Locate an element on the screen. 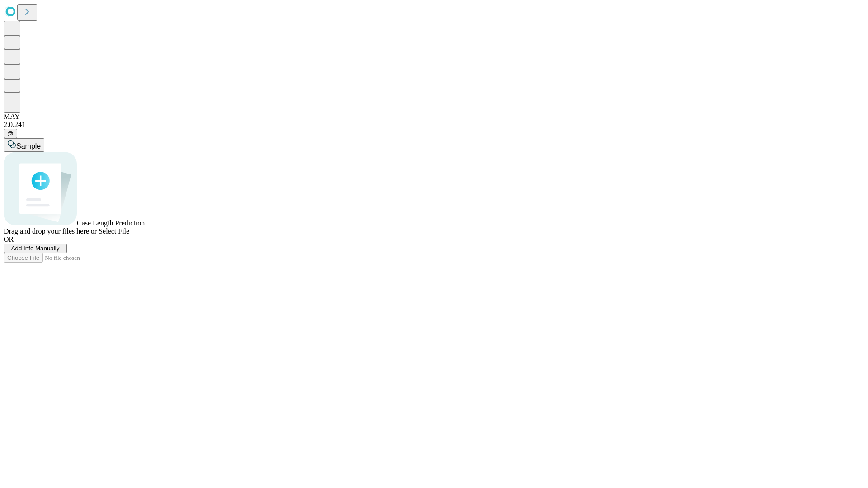 This screenshot has height=488, width=868. div: 2.0.241 is located at coordinates (434, 125).